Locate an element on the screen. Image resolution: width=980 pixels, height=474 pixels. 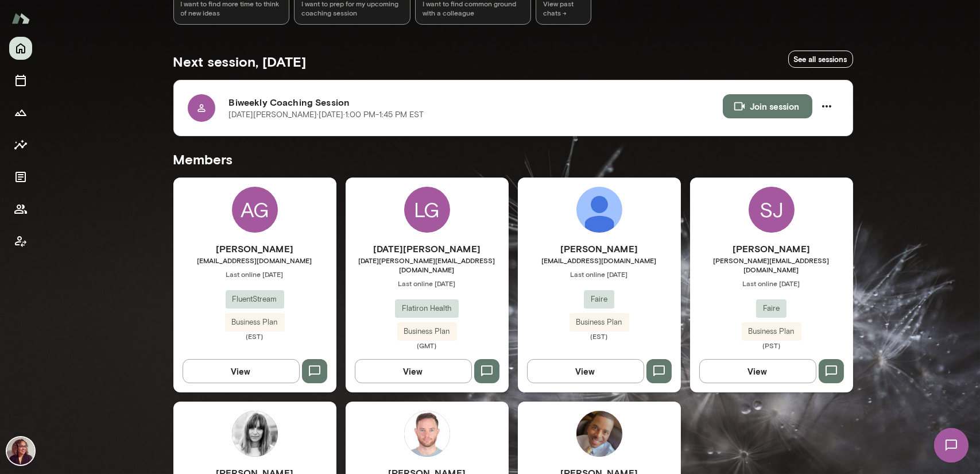
span: (PST) is located at coordinates (772, 345).